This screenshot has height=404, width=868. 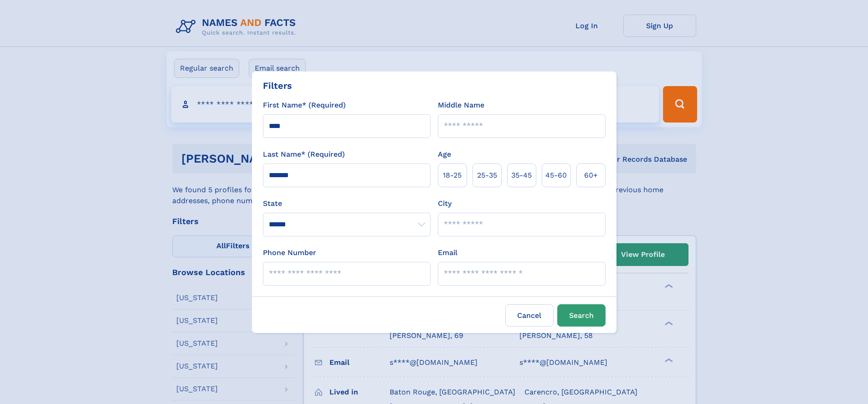 What do you see at coordinates (277, 85) in the screenshot?
I see `div: Filters` at bounding box center [277, 85].